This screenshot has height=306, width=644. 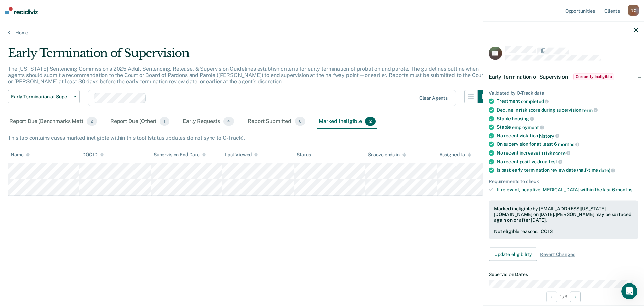 What do you see at coordinates (300, 121) in the screenshot?
I see `span: 0` at bounding box center [300, 121].